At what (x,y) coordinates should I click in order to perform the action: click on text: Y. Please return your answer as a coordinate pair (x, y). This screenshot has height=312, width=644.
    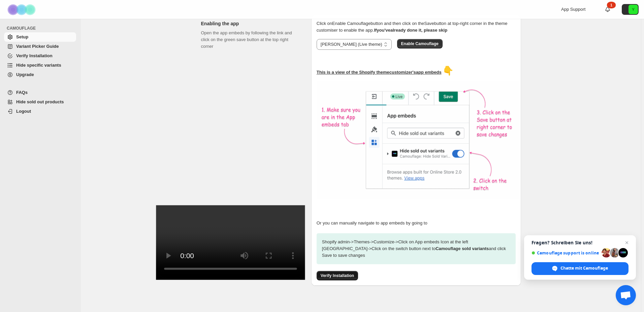
    Looking at the image, I should click on (633, 10).